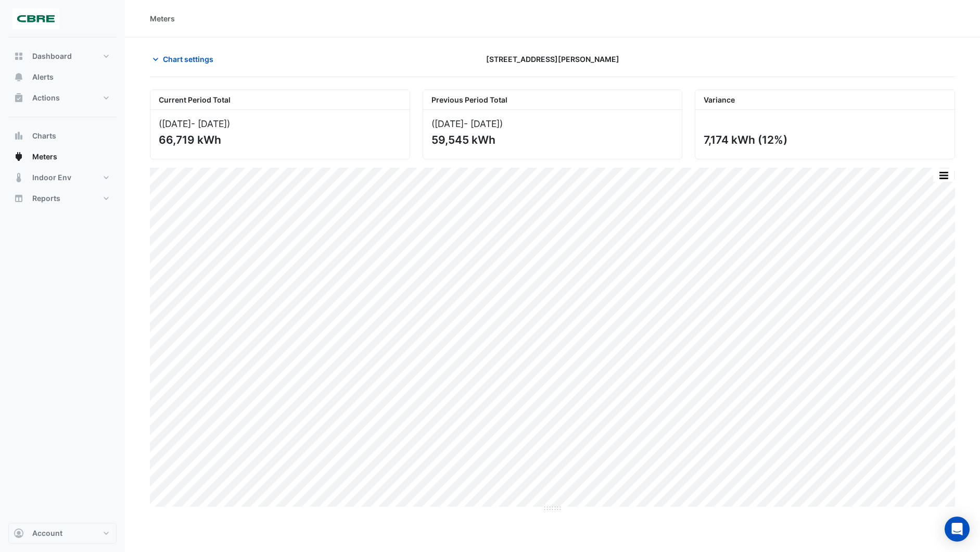  Describe the element at coordinates (62, 199) in the screenshot. I see `button: Reports` at that location.